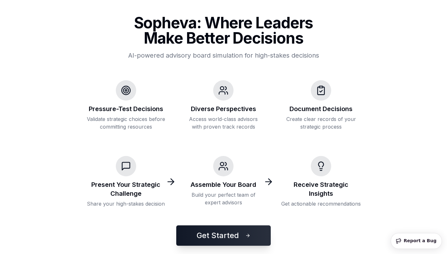 Image resolution: width=447 pixels, height=254 pixels. Describe the element at coordinates (224, 109) in the screenshot. I see `h3: Diverse Perspectives` at that location.